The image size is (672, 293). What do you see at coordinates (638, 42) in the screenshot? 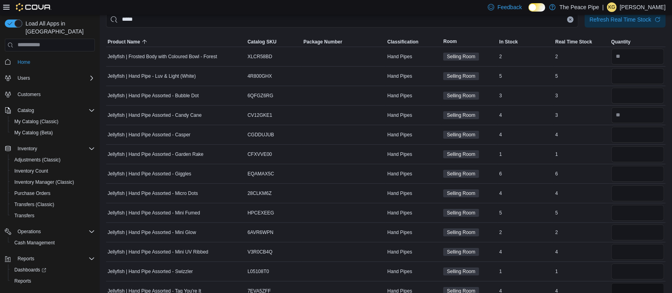
I see `button: Quantity` at bounding box center [638, 42].